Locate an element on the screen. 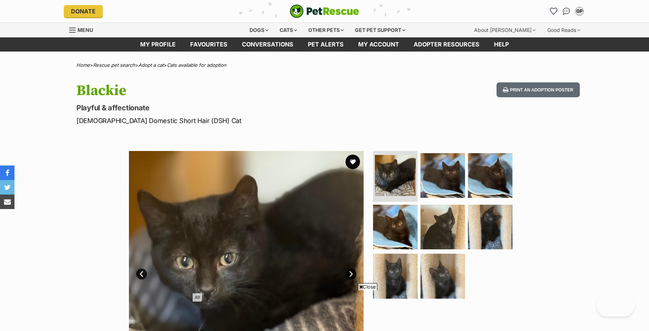 This screenshot has width=649, height=331. div: Good Reads is located at coordinates (564, 30).